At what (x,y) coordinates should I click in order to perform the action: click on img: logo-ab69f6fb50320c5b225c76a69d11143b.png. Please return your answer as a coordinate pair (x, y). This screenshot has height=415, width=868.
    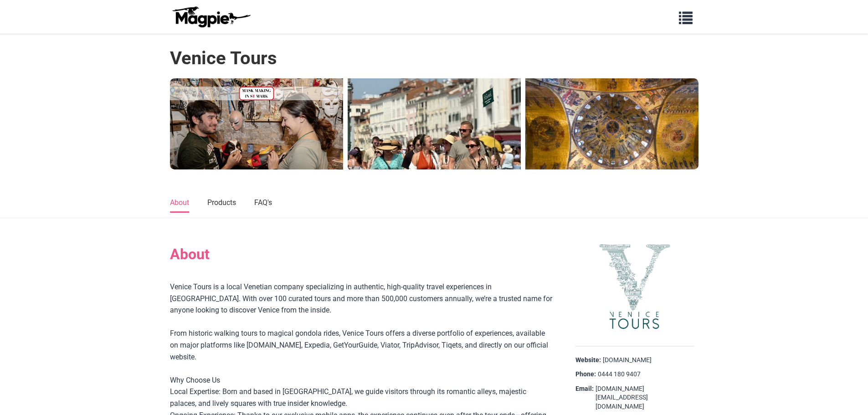
    Looking at the image, I should click on (211, 17).